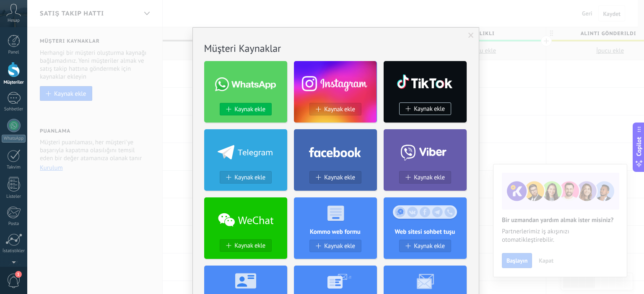 The width and height of the screenshot is (644, 294). What do you see at coordinates (335, 232) in the screenshot?
I see `h4: Kommo web formu` at bounding box center [335, 232].